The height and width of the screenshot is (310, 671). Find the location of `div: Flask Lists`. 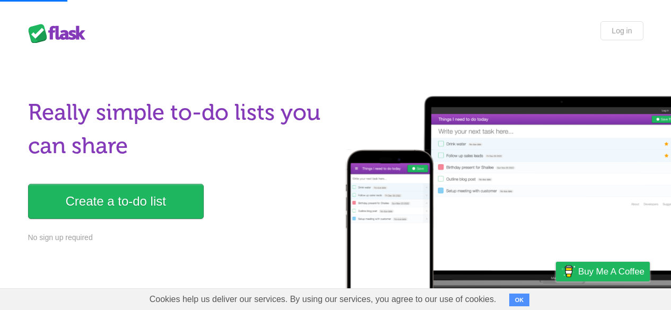

div: Flask Lists is located at coordinates (60, 33).